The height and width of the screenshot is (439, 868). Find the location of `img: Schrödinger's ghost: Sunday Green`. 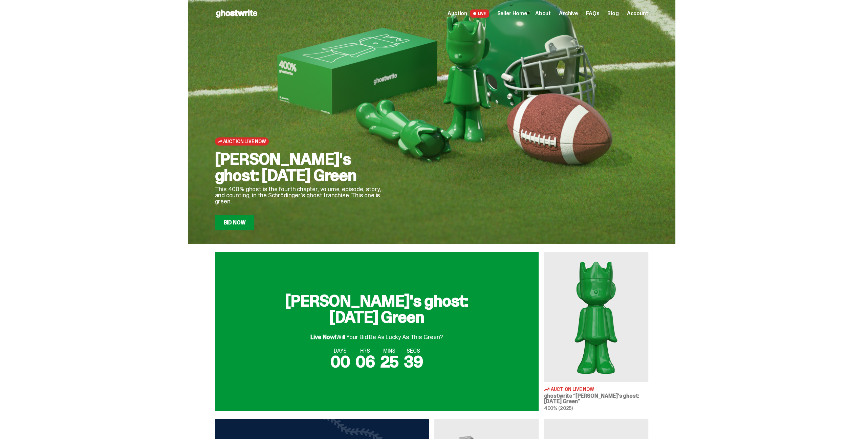

img: Schrödinger's ghost: Sunday Green is located at coordinates (596, 317).